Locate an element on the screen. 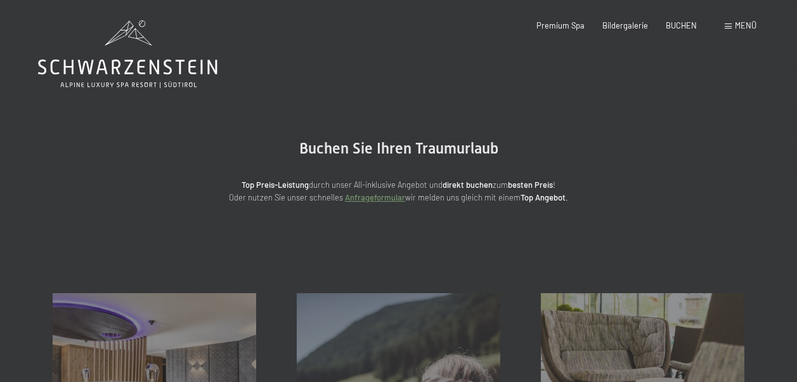 This screenshot has height=382, width=797. span: Bildergalerie is located at coordinates (625, 25).